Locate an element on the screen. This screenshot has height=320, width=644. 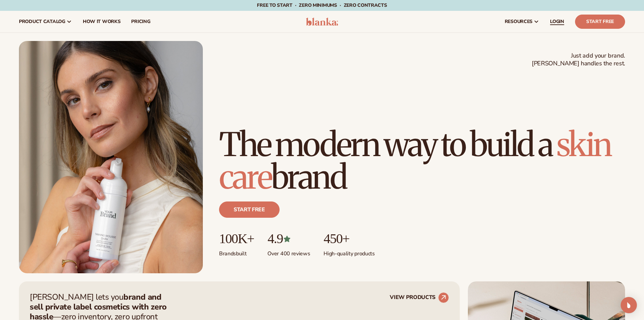
p: 4.9 is located at coordinates (288, 238).